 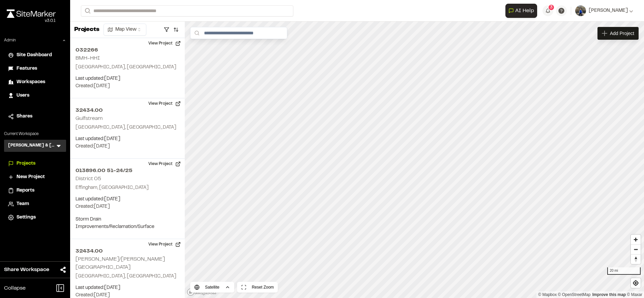 What do you see at coordinates (35, 218) in the screenshot?
I see `a: Settings` at bounding box center [35, 218].